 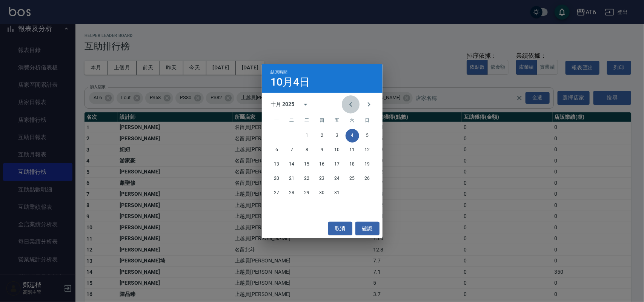 I want to click on button: 14, so click(x=292, y=165).